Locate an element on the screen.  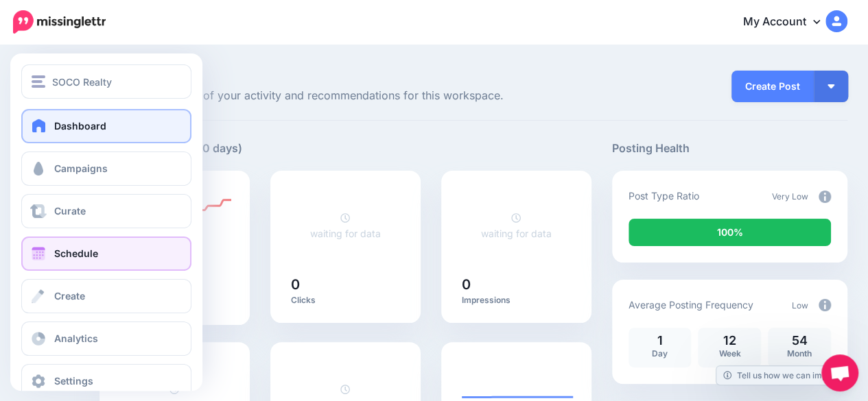
a: Open chat is located at coordinates (840, 373).